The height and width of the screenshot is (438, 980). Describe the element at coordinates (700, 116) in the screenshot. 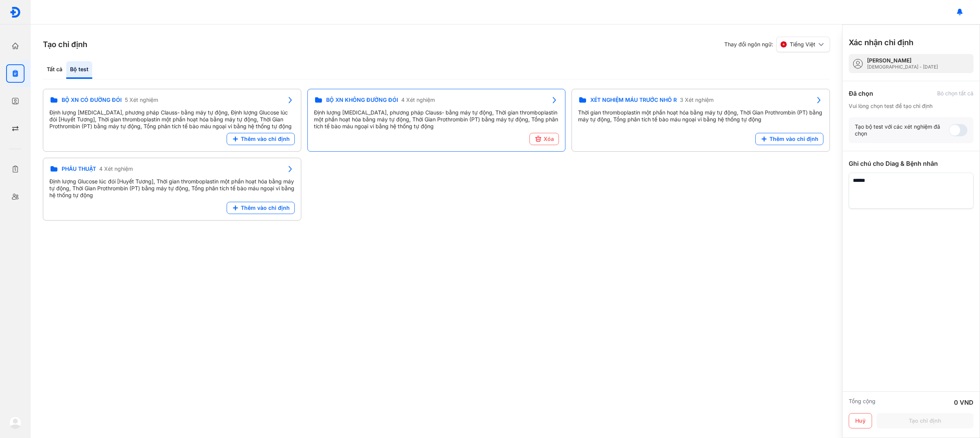

I see `div: Thời gian thromboplastin một phần hoạt hóa bằng máy tự động, Thời Gian Prothrombin (PT) bằng máy ...` at that location.